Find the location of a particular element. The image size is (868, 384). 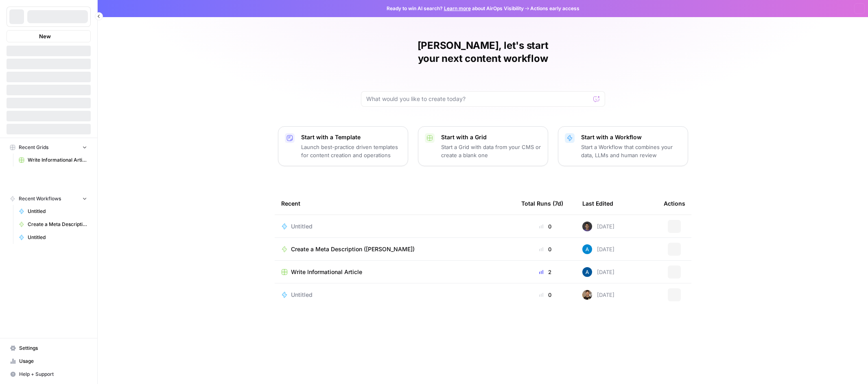

img: 52v6d42v34ivydbon8qigpzex0ny is located at coordinates (588, 227).